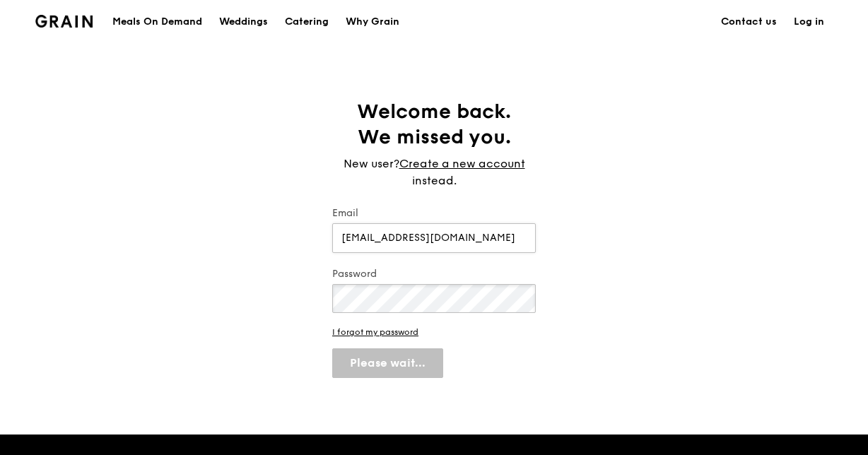  I want to click on label: Email, so click(434, 213).